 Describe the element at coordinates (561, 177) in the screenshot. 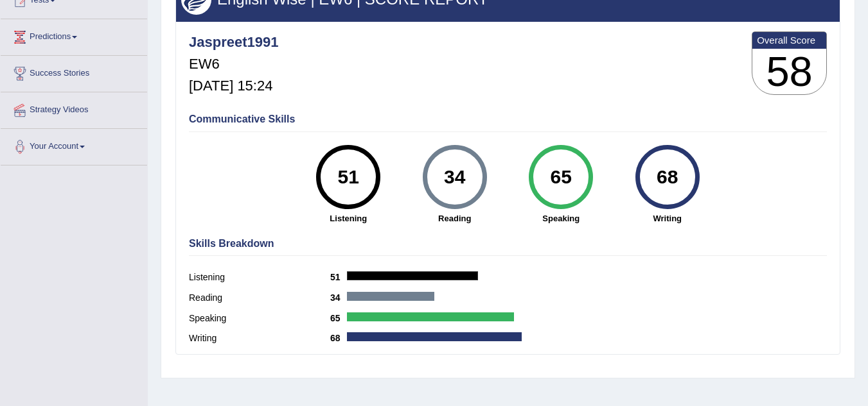

I see `div: 65` at that location.